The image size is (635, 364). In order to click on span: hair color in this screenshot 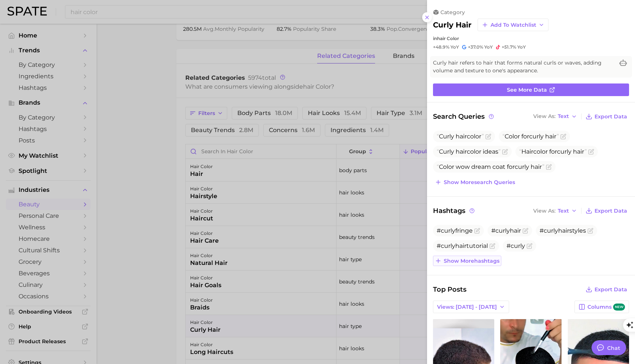, I will do `click(448, 38)`.